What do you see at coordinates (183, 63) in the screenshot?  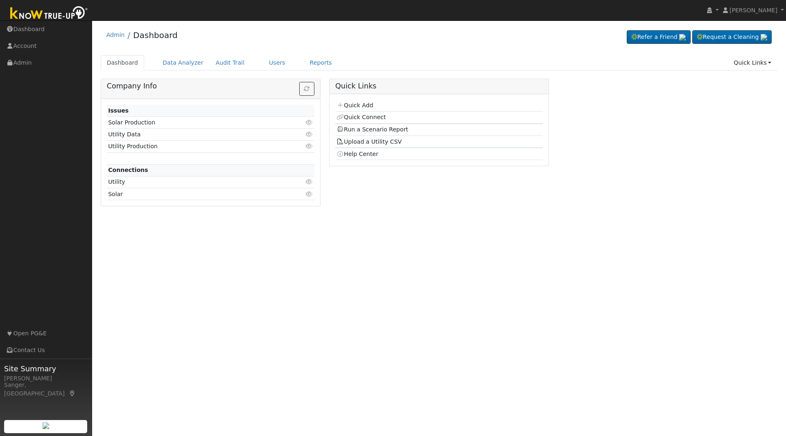 I see `a: Data Analyzer` at bounding box center [183, 63].